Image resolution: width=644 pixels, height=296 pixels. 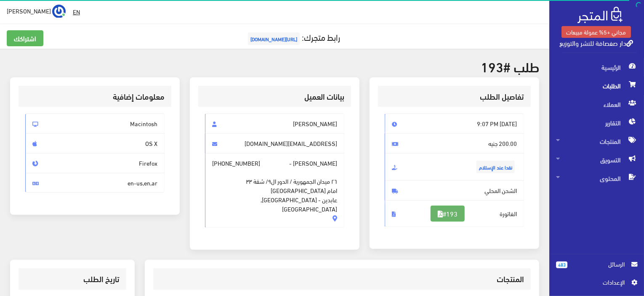 What do you see at coordinates (596, 42) in the screenshot?
I see `a: دار صفصافة للنشر والتوزيع` at bounding box center [596, 42].